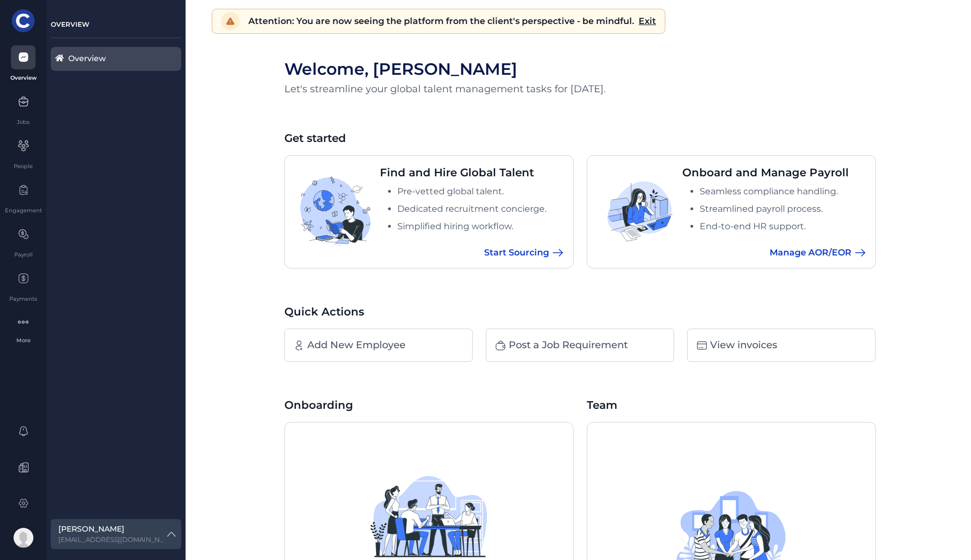 This screenshot has width=971, height=560. What do you see at coordinates (356, 345) in the screenshot?
I see `div: Add New Employee` at bounding box center [356, 345].